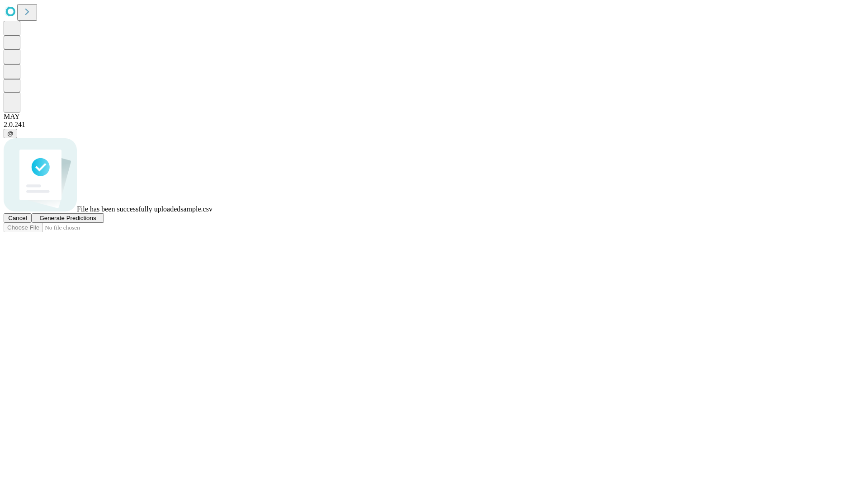  Describe the element at coordinates (68, 218) in the screenshot. I see `button: Generate Predictions` at that location.